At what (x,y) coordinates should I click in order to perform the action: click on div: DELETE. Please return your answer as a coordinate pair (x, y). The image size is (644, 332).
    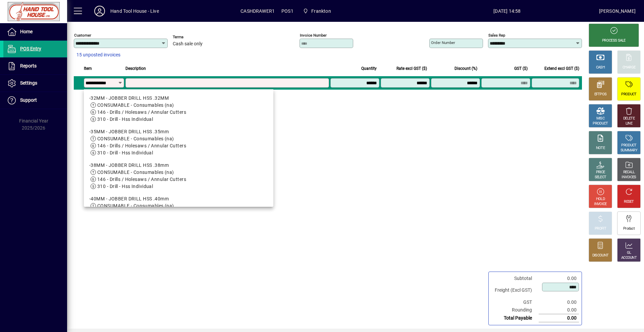
    Looking at the image, I should click on (629, 119).